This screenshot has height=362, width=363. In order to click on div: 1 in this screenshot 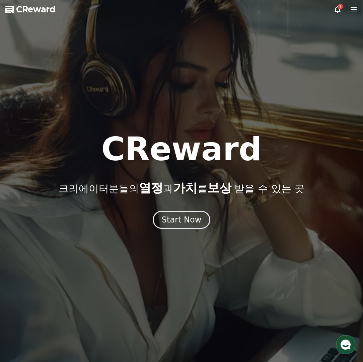, I will do `click(340, 7)`.